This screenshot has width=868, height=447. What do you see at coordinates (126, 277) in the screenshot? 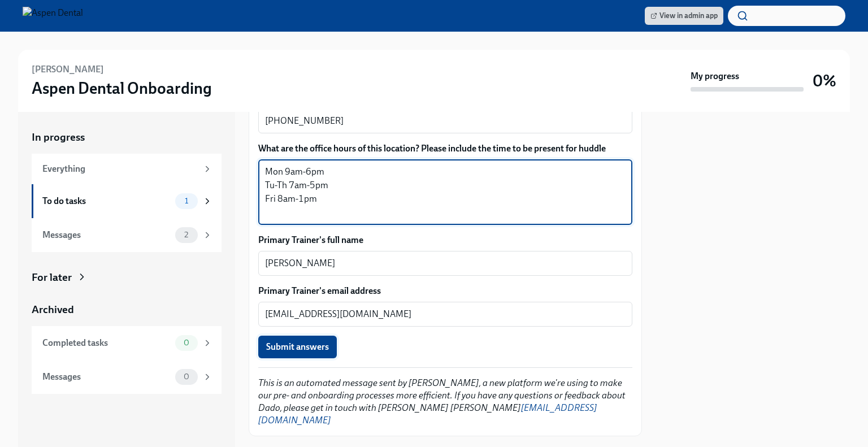
I see `a: For later` at bounding box center [126, 277].